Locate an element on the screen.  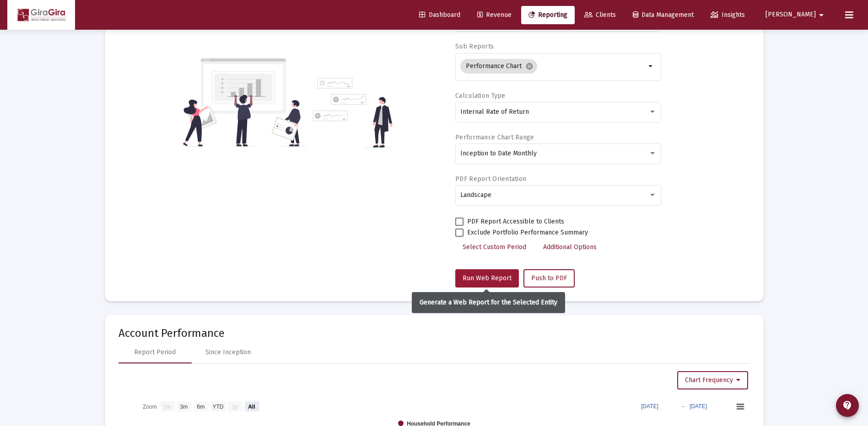
label: Performance Chart Range is located at coordinates (494, 137).